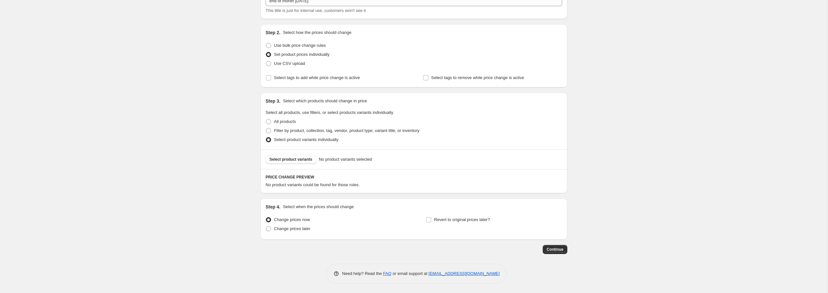  Describe the element at coordinates (300, 45) in the screenshot. I see `span: Use bulk price change rules` at that location.